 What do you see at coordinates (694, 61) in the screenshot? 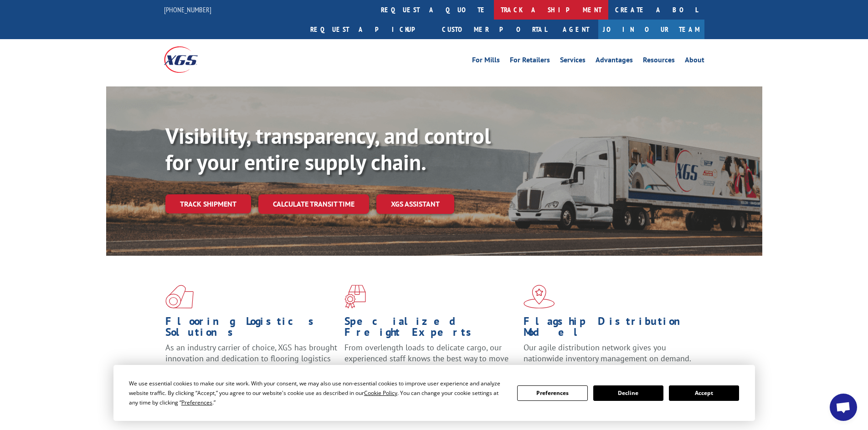
I see `a: About` at bounding box center [694, 61].